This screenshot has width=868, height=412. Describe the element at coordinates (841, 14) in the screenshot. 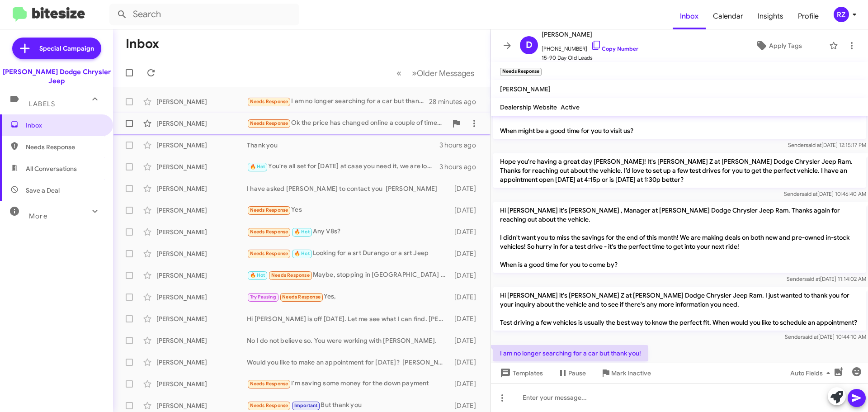

I see `div: RZ` at that location.